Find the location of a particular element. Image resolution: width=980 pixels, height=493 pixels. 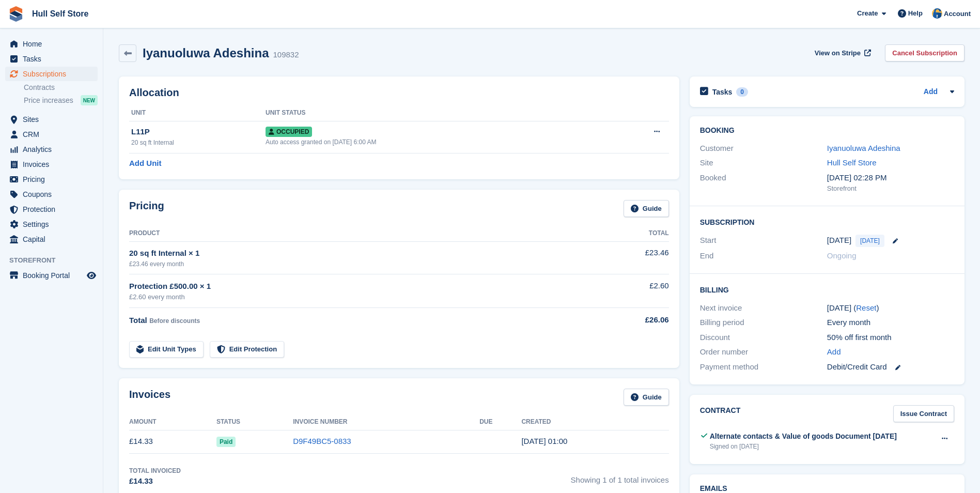

div: End is located at coordinates (763, 256).